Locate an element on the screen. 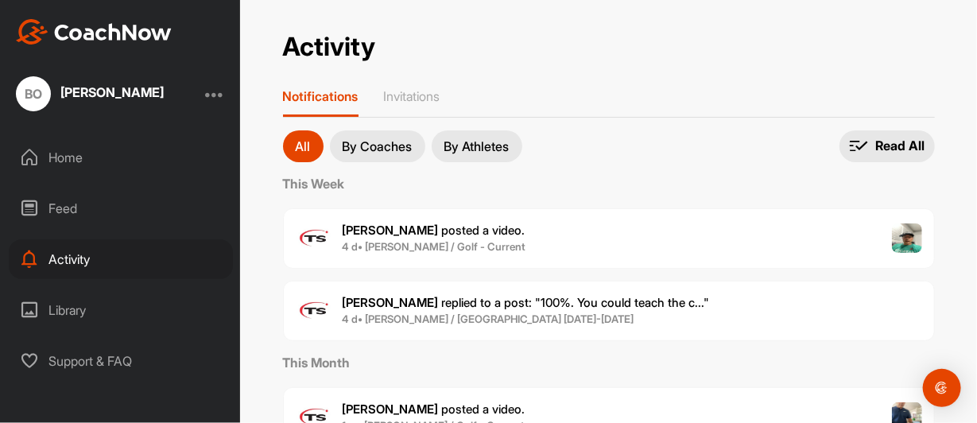 The image size is (977, 423). button: All is located at coordinates (303, 146).